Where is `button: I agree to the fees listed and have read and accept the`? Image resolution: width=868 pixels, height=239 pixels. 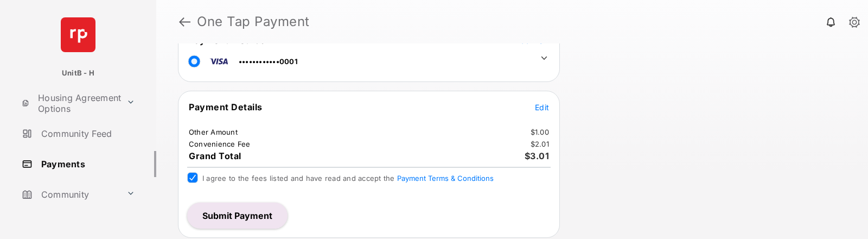
button: I agree to the fees listed and have read and accept the is located at coordinates (446, 178).